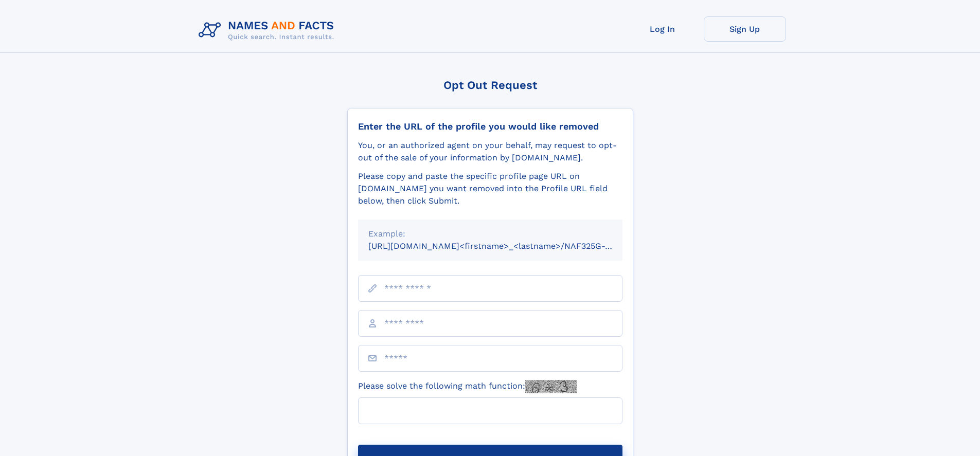  Describe the element at coordinates (490, 127) in the screenshot. I see `div: Enter the URL of the profile you would like removed` at that location.